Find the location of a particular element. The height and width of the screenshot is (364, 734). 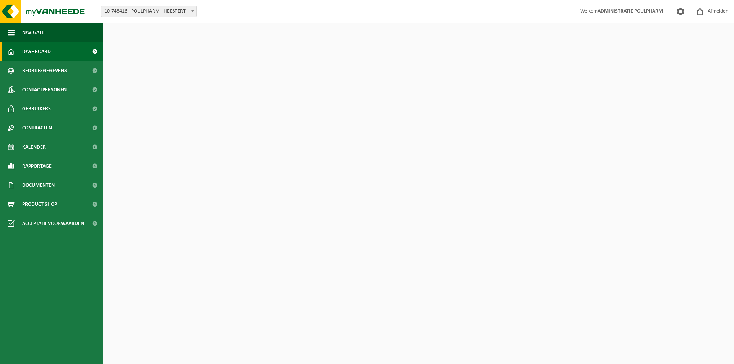

span: Rapportage is located at coordinates (37, 166).